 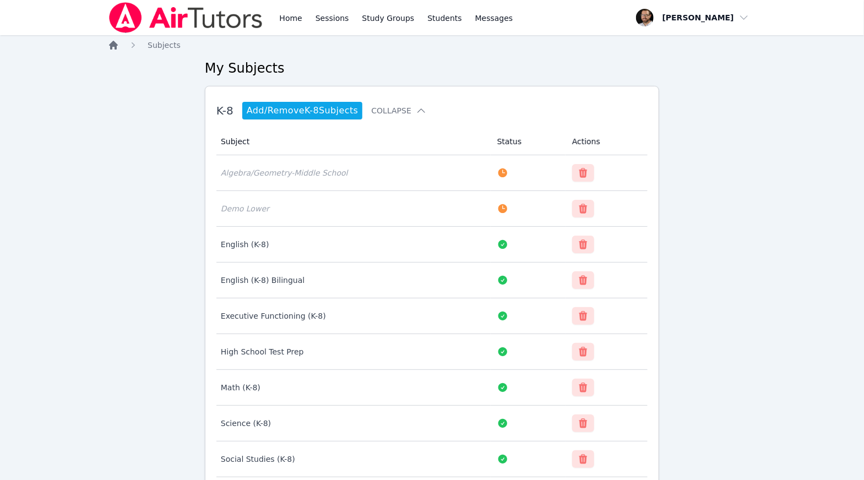 What do you see at coordinates (432, 245) in the screenshot?
I see `tr: English (K-8)` at bounding box center [432, 245].